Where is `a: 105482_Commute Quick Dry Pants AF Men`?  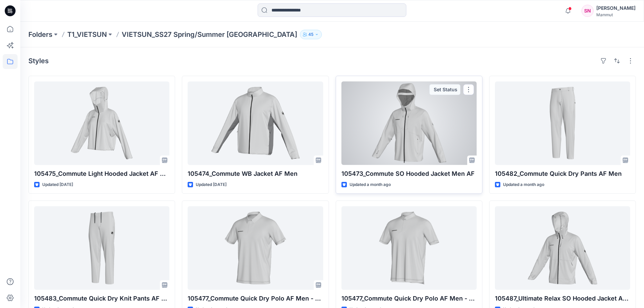 a: 105482_Commute Quick Dry Pants AF Men is located at coordinates (562, 123).